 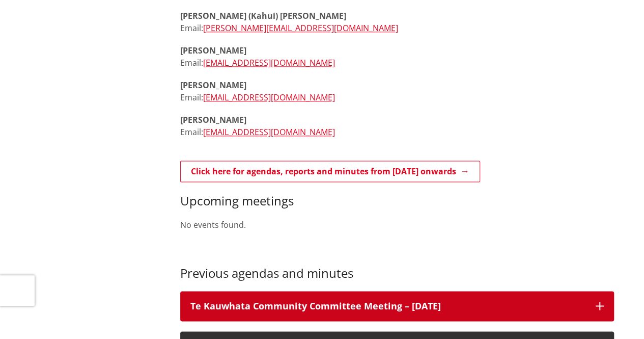 What do you see at coordinates (397, 273) in the screenshot?
I see `h3: Previous agendas and minutes` at bounding box center [397, 273].